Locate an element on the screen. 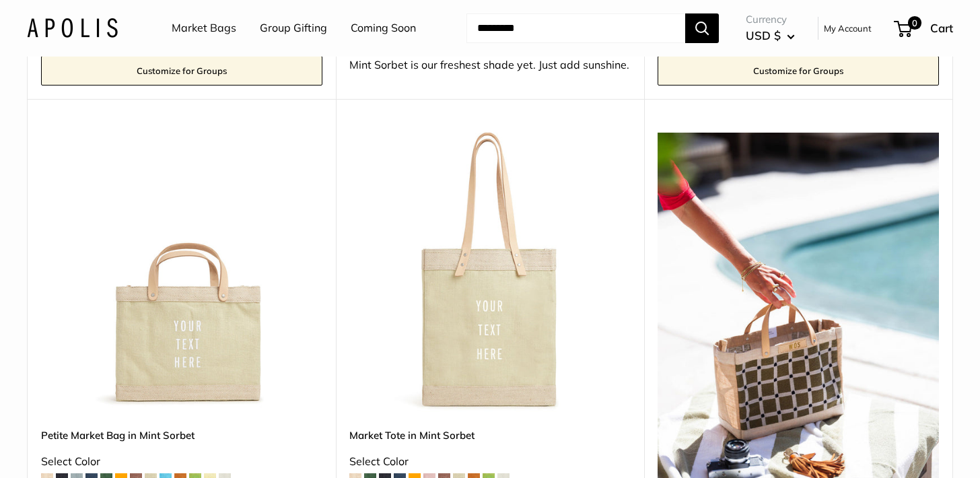 This screenshot has height=478, width=980. span: Cart is located at coordinates (941, 27).